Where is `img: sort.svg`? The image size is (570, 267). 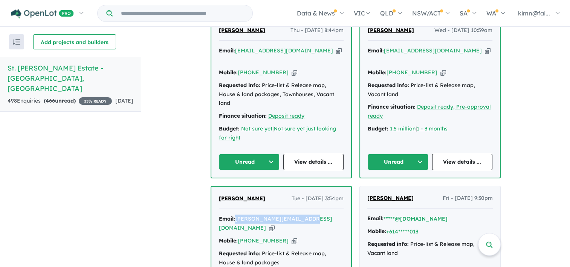
img: sort.svg is located at coordinates (17, 42).